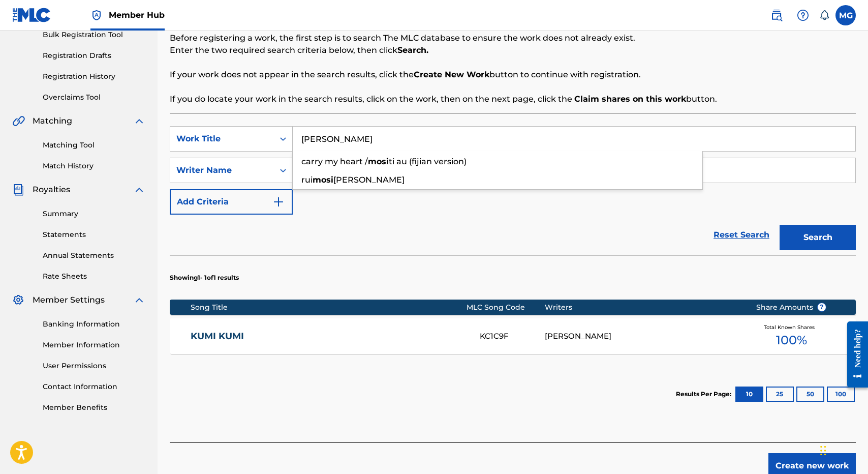  I want to click on a: Matching Tool, so click(94, 145).